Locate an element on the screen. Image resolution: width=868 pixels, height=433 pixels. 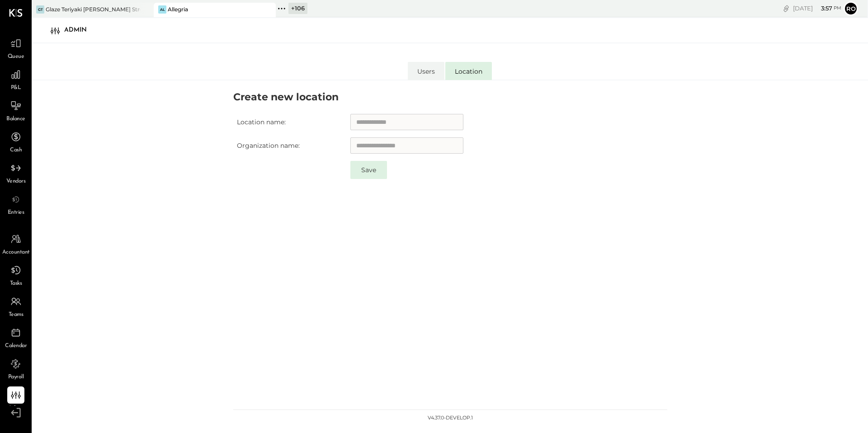
a: Cash is located at coordinates (16, 141).